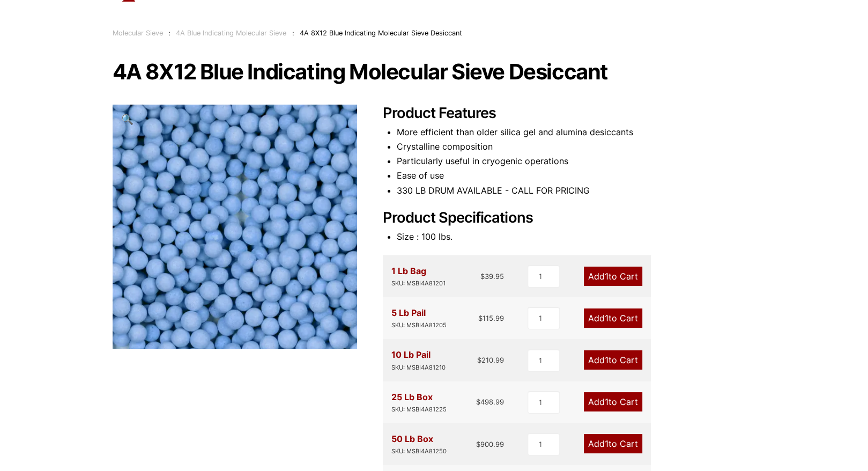  Describe the element at coordinates (231, 32) in the screenshot. I see `a: 4A Blue Indicating Molecular Sieve` at that location.